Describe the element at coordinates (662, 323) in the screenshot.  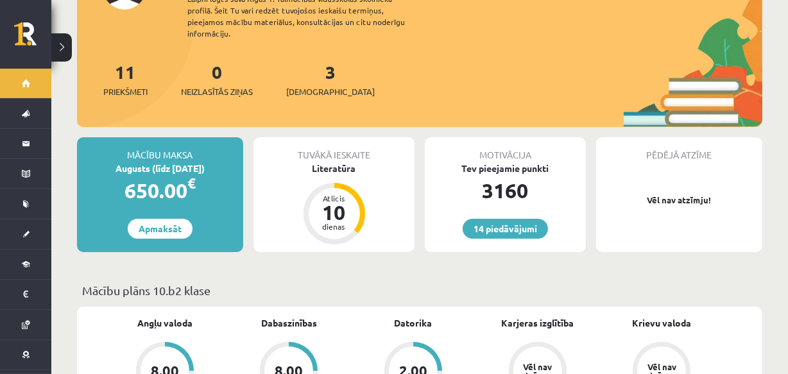
I see `a: Krievu valoda` at that location.